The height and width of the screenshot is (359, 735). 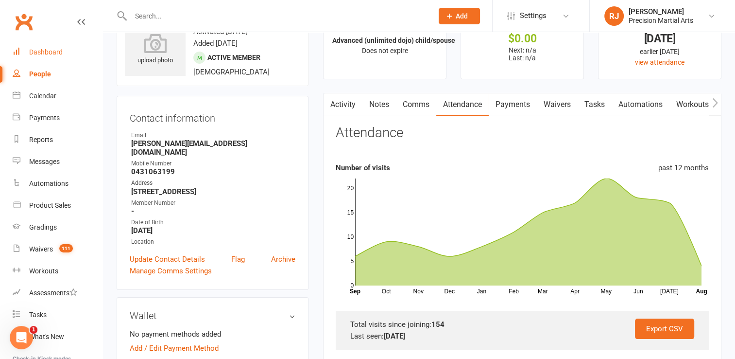 I want to click on strong: 0431063199, so click(x=213, y=172).